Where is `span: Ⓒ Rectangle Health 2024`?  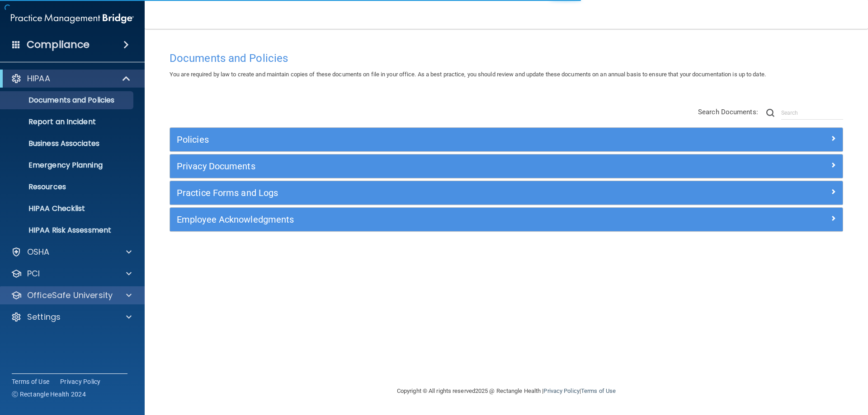
span: Ⓒ Rectangle Health 2024 is located at coordinates (49, 395).